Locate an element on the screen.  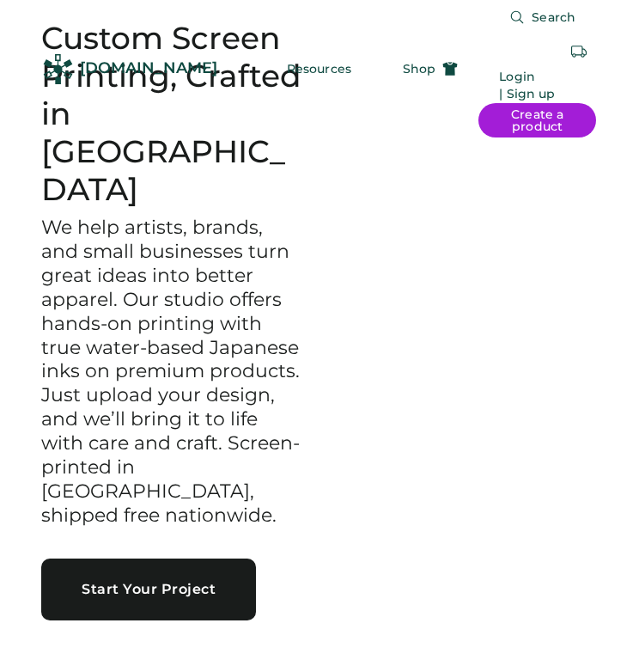
div: | Sign up is located at coordinates (527, 94).